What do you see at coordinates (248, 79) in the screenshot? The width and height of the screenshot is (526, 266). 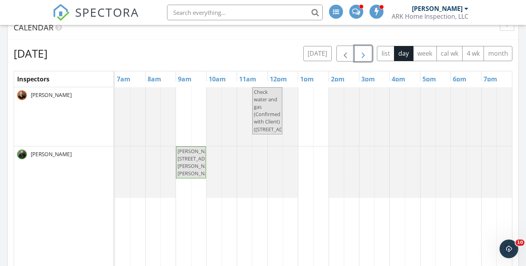 I see `a: 11am` at bounding box center [248, 79].